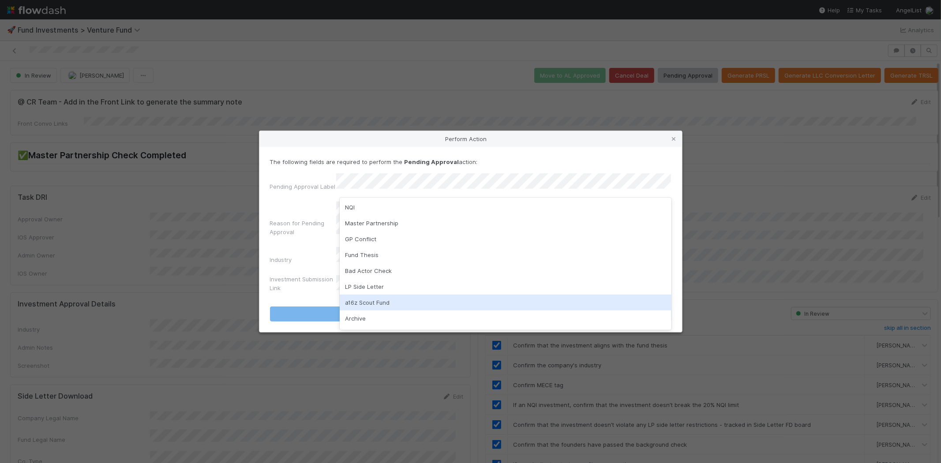 Image resolution: width=941 pixels, height=463 pixels. What do you see at coordinates (470, 162) in the screenshot?
I see `p: The following fields are required to perform the action:` at bounding box center [470, 162].